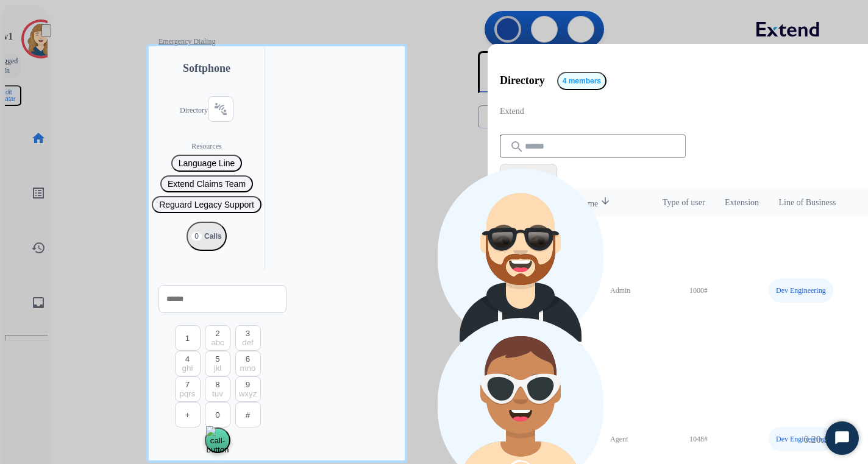 Image resolution: width=868 pixels, height=464 pixels. I want to click on button: 1, so click(188, 338).